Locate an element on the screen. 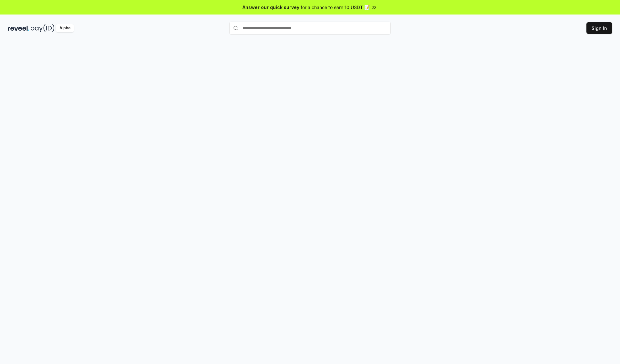  button: Sign In is located at coordinates (599, 28).